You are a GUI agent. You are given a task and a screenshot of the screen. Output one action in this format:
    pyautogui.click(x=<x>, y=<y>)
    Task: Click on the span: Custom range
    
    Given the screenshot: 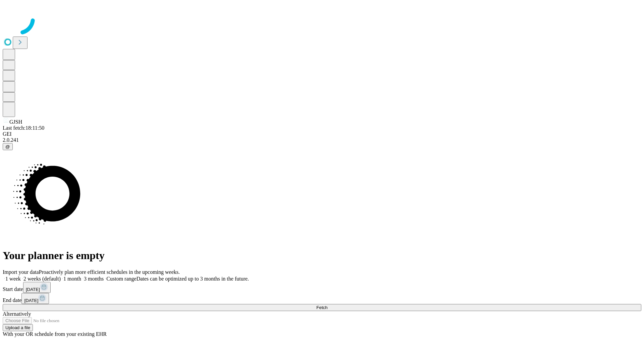 What is the action you would take?
    pyautogui.click(x=121, y=278)
    